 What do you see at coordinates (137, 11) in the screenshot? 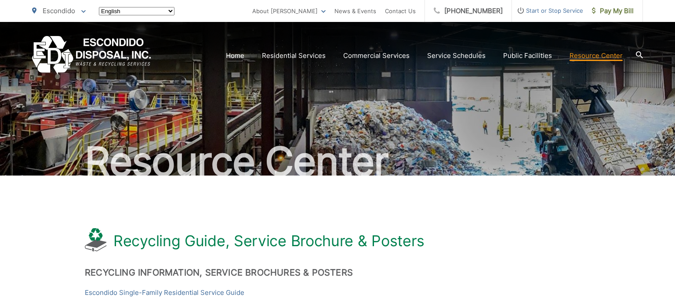
I see `select: Select a language` at bounding box center [137, 11].